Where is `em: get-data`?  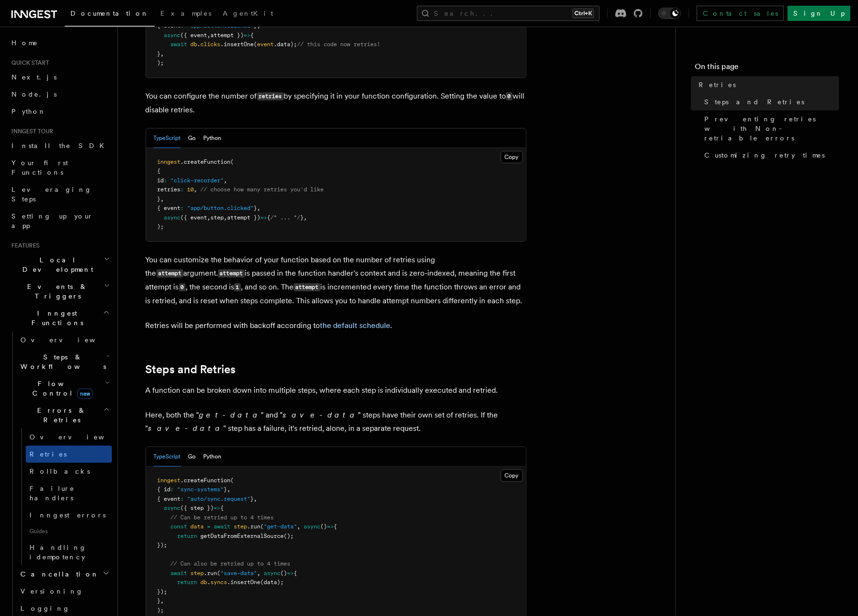
em: get-data is located at coordinates (230, 414).